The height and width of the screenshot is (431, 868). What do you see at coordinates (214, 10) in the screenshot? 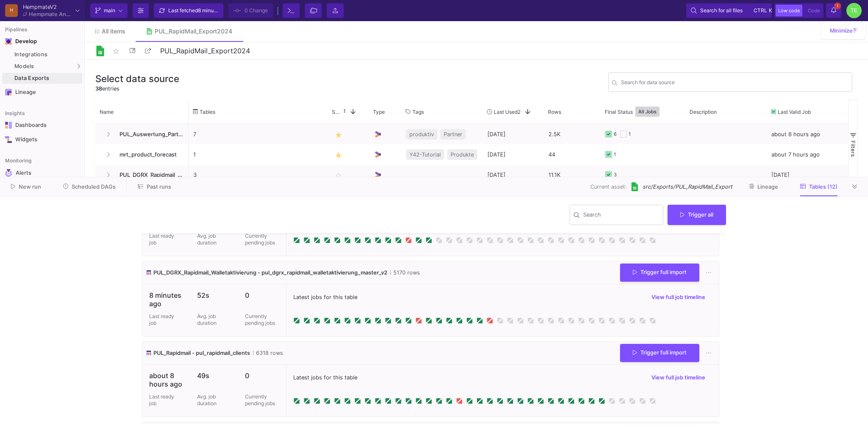
I see `span: 8 minutes ago` at bounding box center [214, 10].